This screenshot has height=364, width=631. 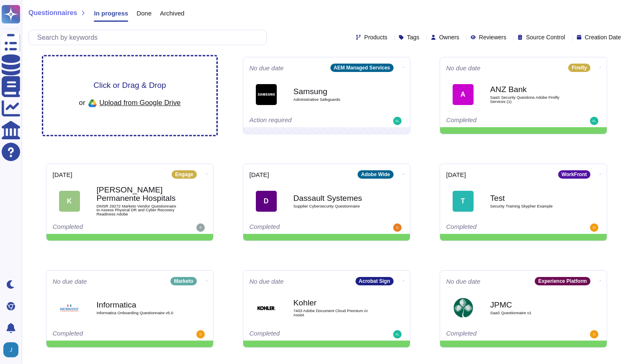 I want to click on span: Archived, so click(x=172, y=13).